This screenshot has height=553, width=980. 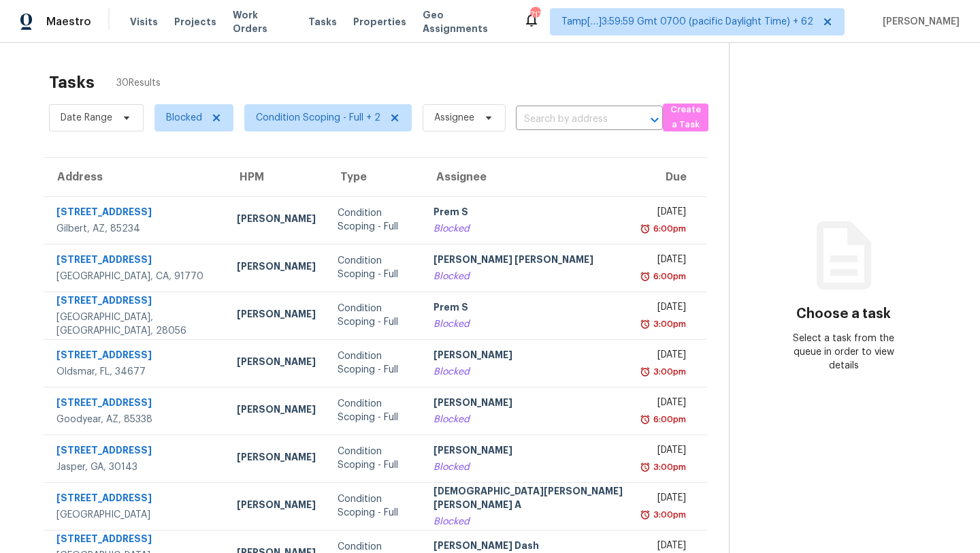 I want to click on span: Maestro, so click(x=69, y=22).